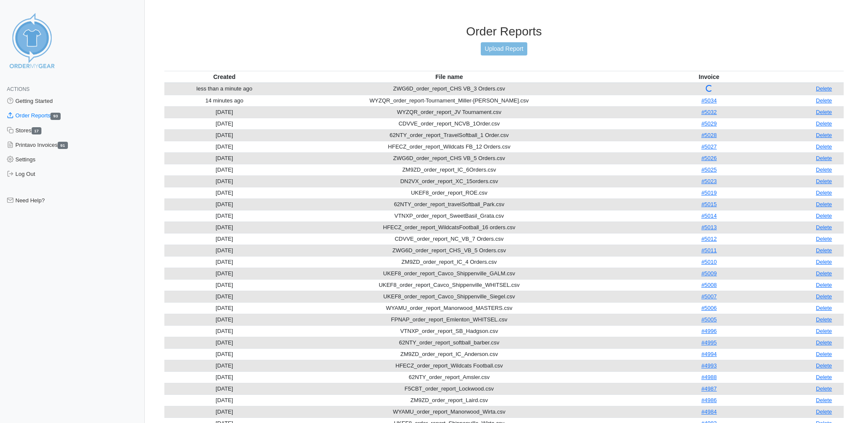 Image resolution: width=868 pixels, height=423 pixels. Describe the element at coordinates (449, 204) in the screenshot. I see `td: 62NTY_order_report_travelSoftball_Park.csv` at that location.